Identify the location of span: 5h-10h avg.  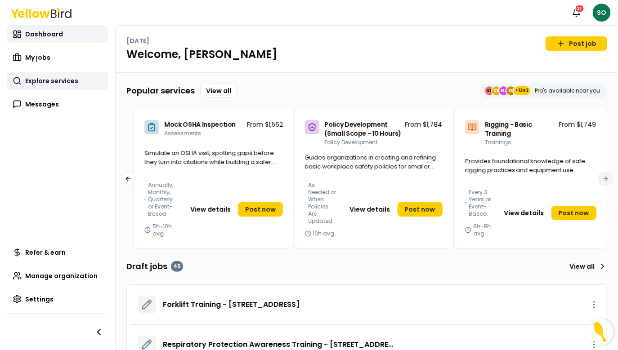
(165, 230).